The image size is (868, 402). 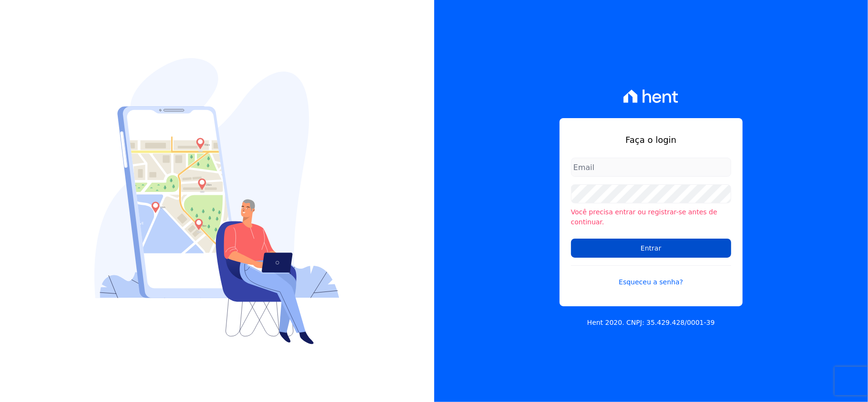 What do you see at coordinates (651, 139) in the screenshot?
I see `h1: Faça o login` at bounding box center [651, 139].